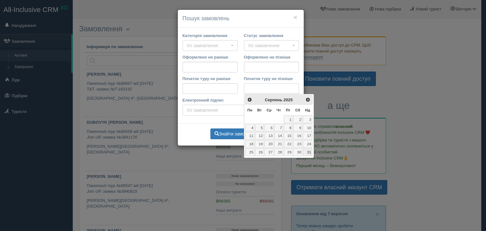 This screenshot has width=486, height=231. I want to click on a: 14, so click(279, 136).